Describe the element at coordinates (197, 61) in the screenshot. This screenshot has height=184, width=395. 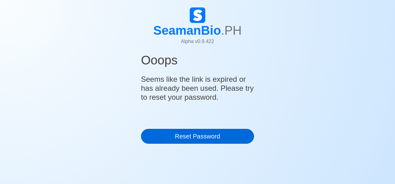
I see `h1: Ooops` at that location.